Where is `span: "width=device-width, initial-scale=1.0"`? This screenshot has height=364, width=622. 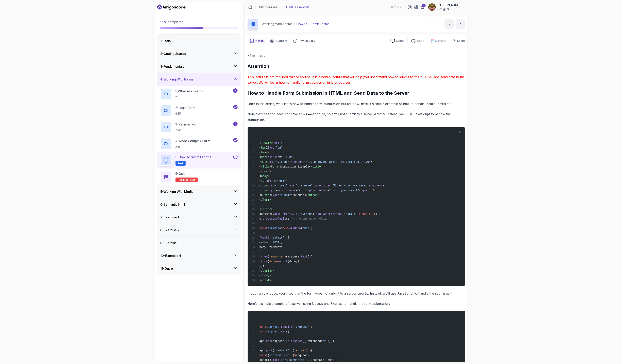 span: "width=device-width, initial-scale=1.0" is located at coordinates (338, 162).